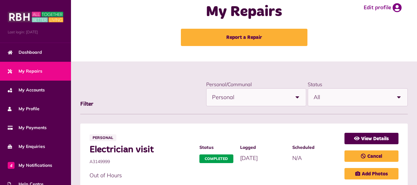 This screenshot has width=417, height=185. Describe the element at coordinates (214, 175) in the screenshot. I see `p: Out of Hours` at that location.